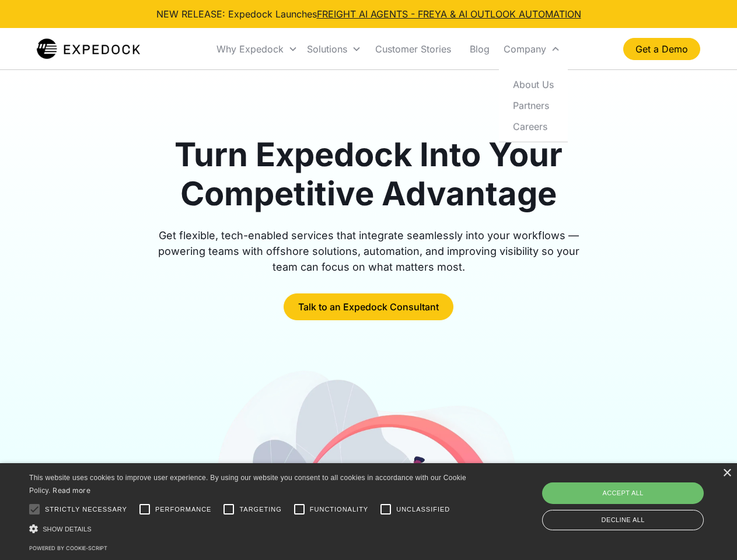 The height and width of the screenshot is (560, 737). Describe the element at coordinates (248, 485) in the screenshot. I see `span: This website uses cookies to improve user experience. By using our website you consent to all coo...` at that location.